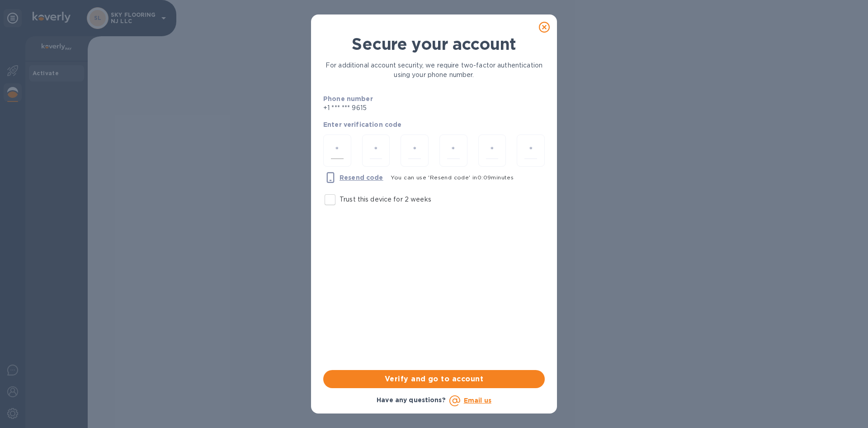  I want to click on a: Email us, so click(477, 400).